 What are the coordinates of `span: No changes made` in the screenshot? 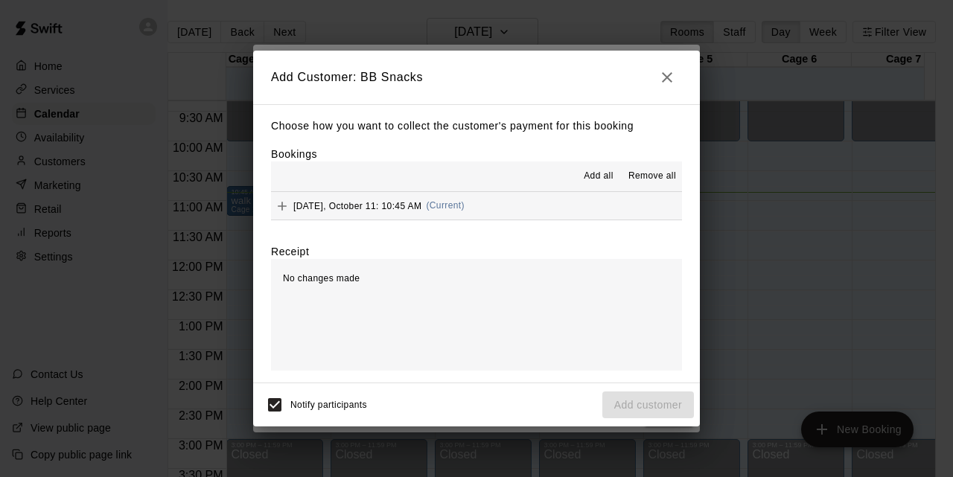 It's located at (321, 279).